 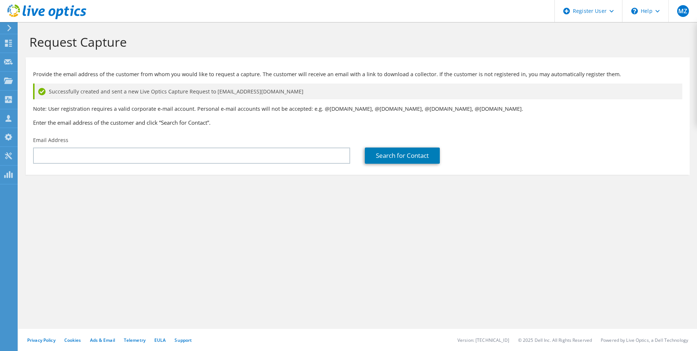 I want to click on p: Provide the email address of the customer from whom you would like to request a capture. The cust..., so click(x=358, y=74).